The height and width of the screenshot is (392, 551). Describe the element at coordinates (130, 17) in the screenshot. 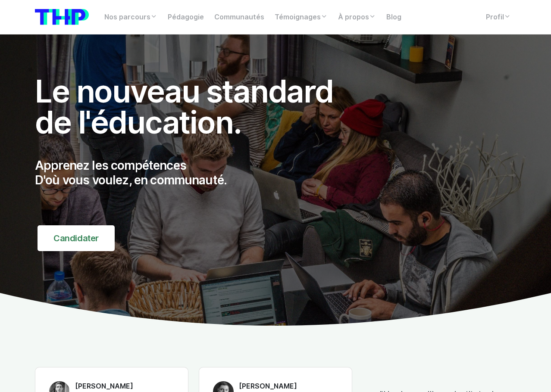

I see `a: Nos parcours` at that location.